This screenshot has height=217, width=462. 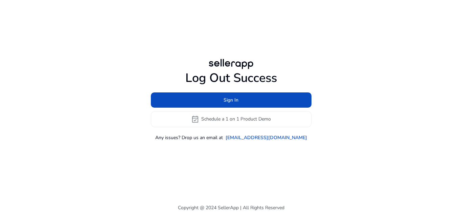 What do you see at coordinates (231, 119) in the screenshot?
I see `button: event_availableSchedule a 1 on 1 Product Demo` at bounding box center [231, 119].